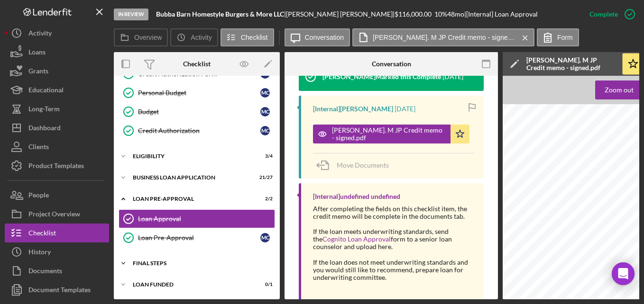 This screenshot has width=644, height=304. Describe the element at coordinates (580, 166) in the screenshot. I see `span: RECOMMENDED BY: NAME__________Aida Richardson______` at that location.